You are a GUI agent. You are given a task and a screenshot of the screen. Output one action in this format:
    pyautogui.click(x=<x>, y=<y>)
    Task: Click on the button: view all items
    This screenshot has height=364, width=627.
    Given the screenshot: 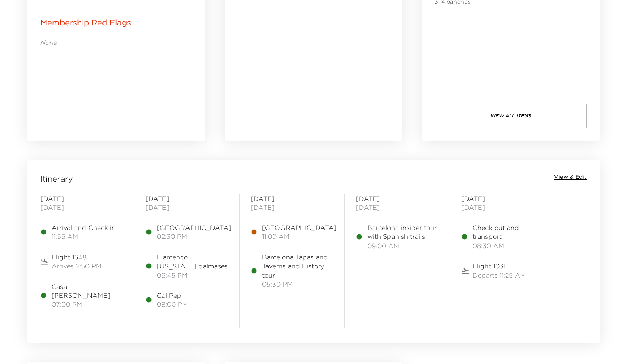 What is the action you would take?
    pyautogui.click(x=511, y=116)
    